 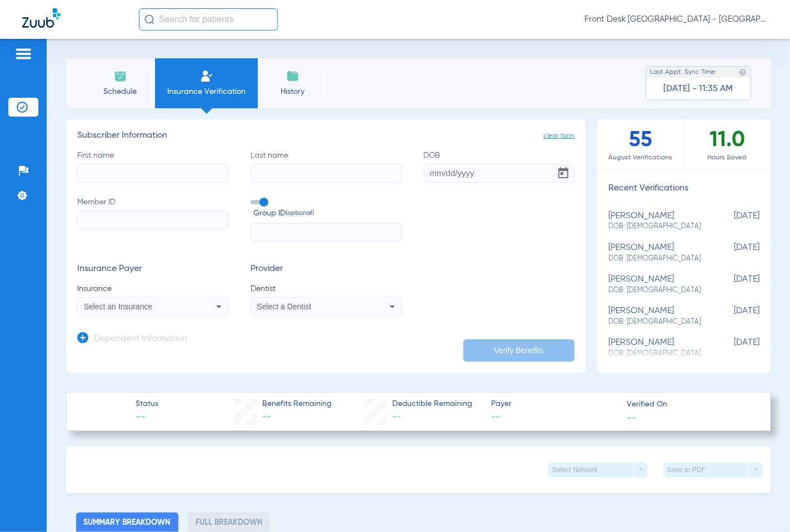 What do you see at coordinates (149, 20) in the screenshot?
I see `img: Search Icon` at bounding box center [149, 20].